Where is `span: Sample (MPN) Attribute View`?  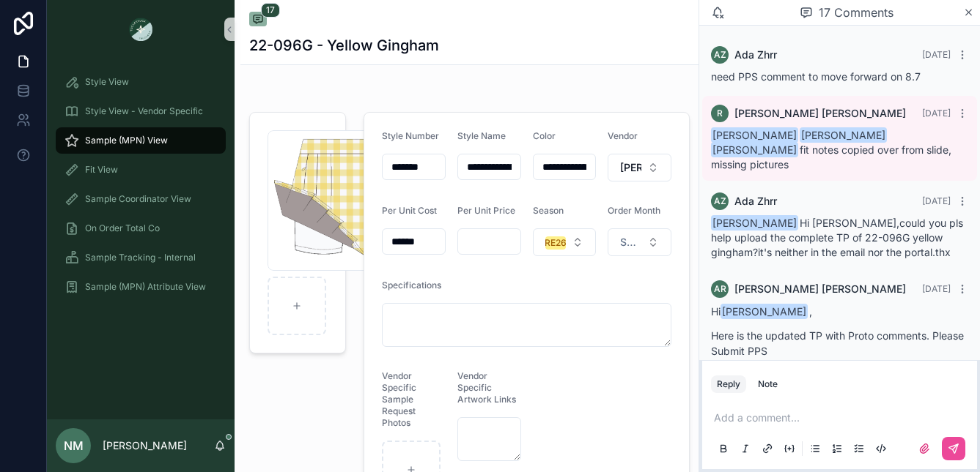
span: Sample (MPN) Attribute View is located at coordinates (145, 287).